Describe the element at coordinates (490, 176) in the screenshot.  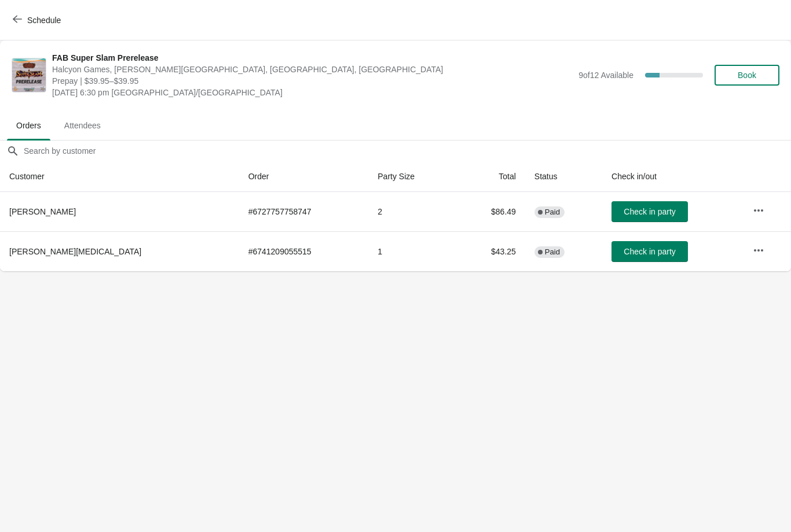
I see `th: Total` at that location.